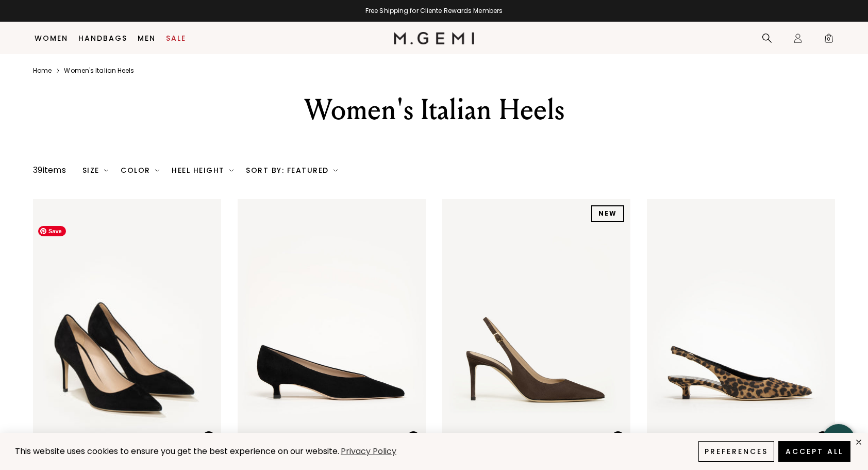 The image size is (868, 470). I want to click on a: Sale, so click(176, 38).